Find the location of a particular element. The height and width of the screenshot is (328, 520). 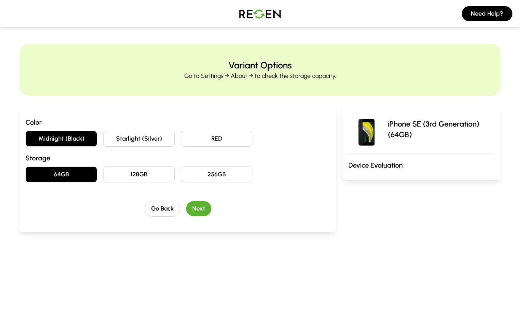

button: 256GB is located at coordinates (216, 175).